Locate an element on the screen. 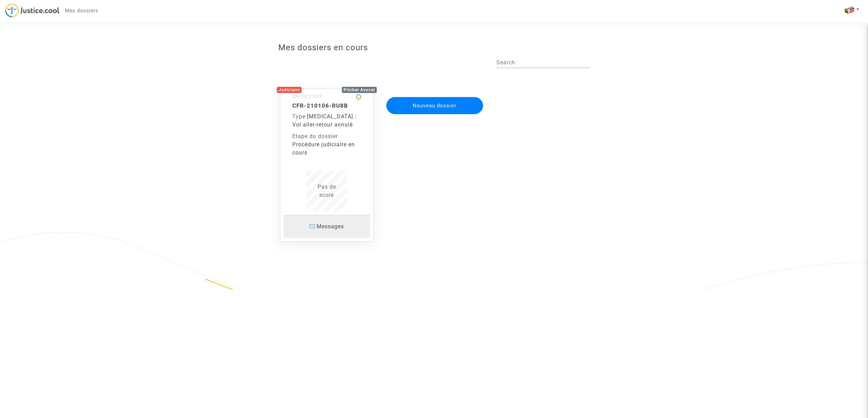 This screenshot has width=868, height=418. h3: Mes dossiers en cours is located at coordinates (434, 47).